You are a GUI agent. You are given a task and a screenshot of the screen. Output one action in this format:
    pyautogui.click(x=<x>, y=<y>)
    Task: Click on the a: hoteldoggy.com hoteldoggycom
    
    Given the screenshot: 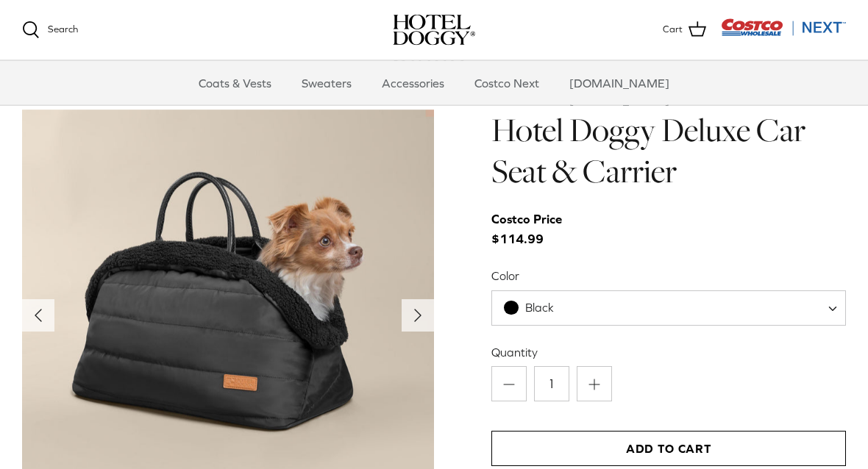 What is the action you would take?
    pyautogui.click(x=434, y=30)
    